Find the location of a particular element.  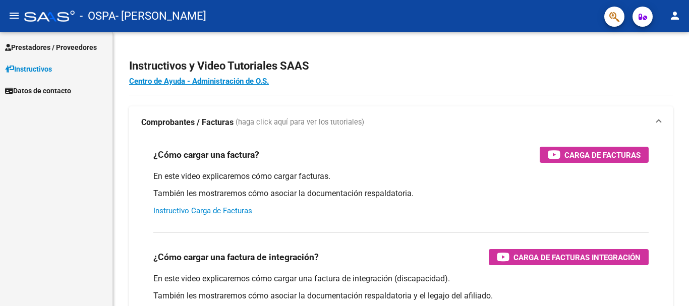

span: Carga de Facturas is located at coordinates (602, 155).